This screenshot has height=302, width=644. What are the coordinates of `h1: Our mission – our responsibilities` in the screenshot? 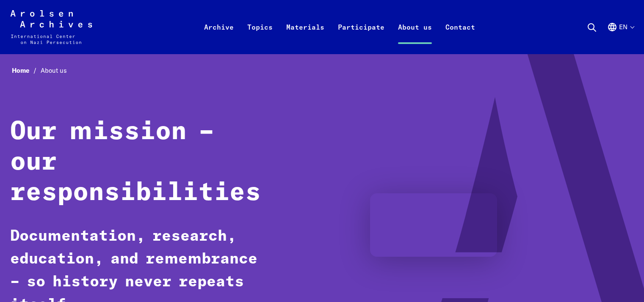 It's located at (142, 163).